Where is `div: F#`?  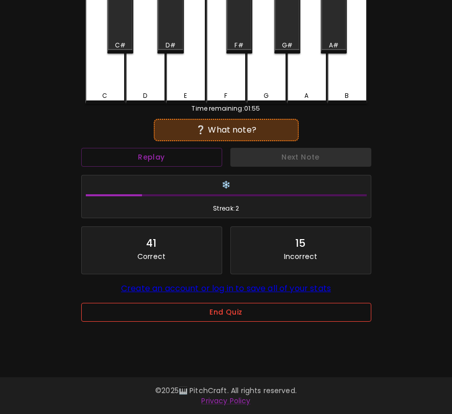
div: F# is located at coordinates (238, 45).